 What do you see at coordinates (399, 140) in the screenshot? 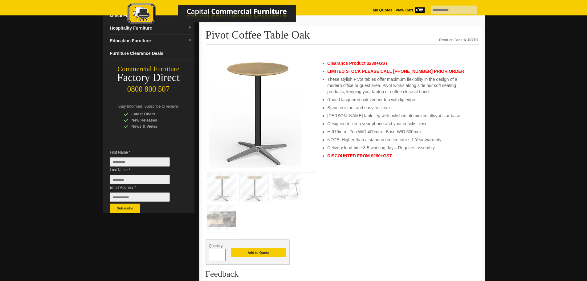
I see `li: NOTE: Higher than a standard coffee table. 1 Year warranty.` at bounding box center [399, 140].